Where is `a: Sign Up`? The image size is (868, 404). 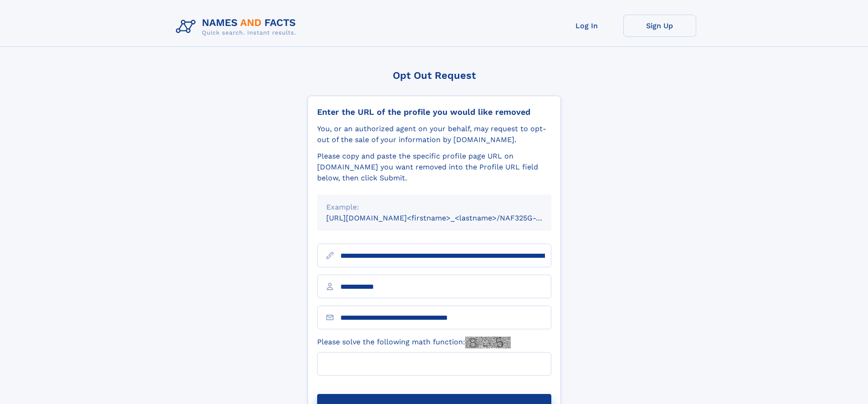
a: Sign Up is located at coordinates (659, 26).